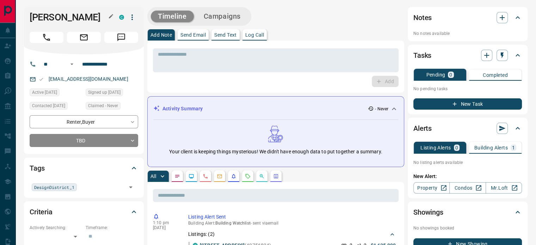 This screenshot has width=536, height=245. What do you see at coordinates (56, 228) in the screenshot?
I see `p: Actively Searching:` at bounding box center [56, 228].